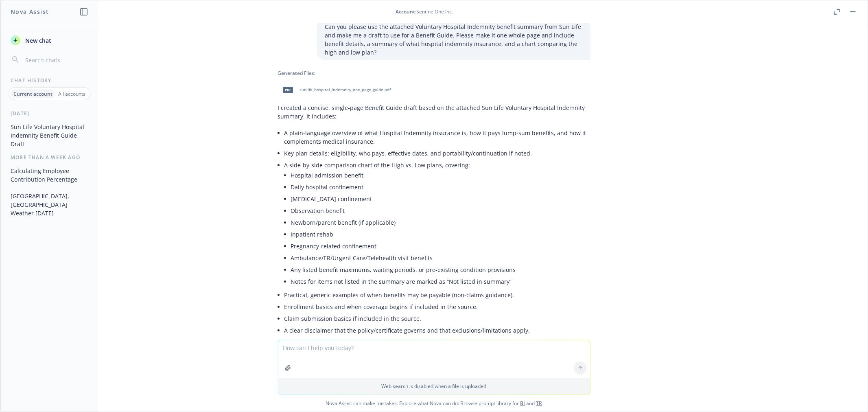  Describe the element at coordinates (49, 175) in the screenshot. I see `button: Calculating Employee Contribution Percentage` at that location.